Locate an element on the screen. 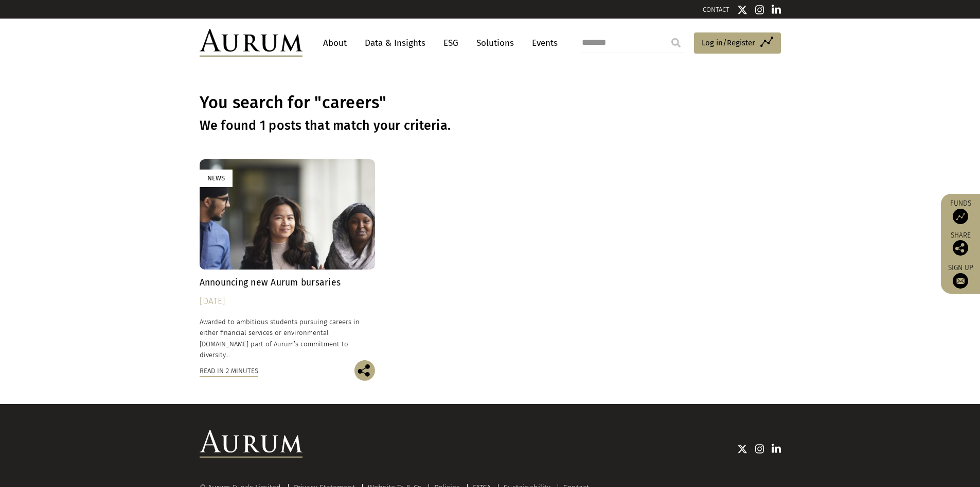 The image size is (980, 487). p: Awarded to ambitious students pursuing careers in either financial services or environmental [DOM... is located at coordinates (288, 338).